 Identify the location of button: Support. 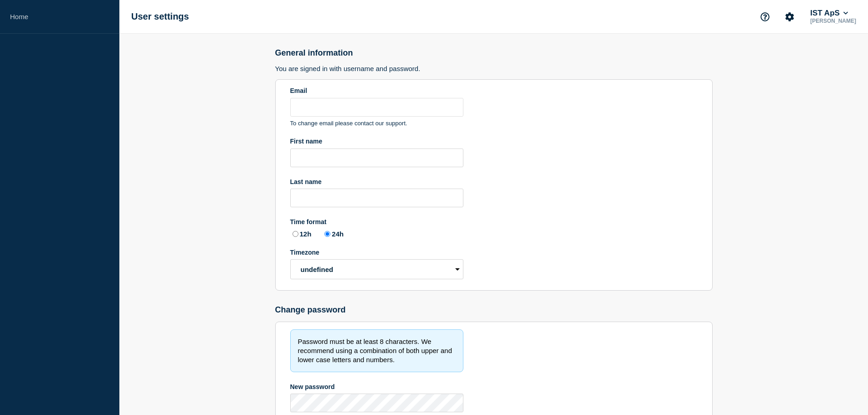
(765, 17).